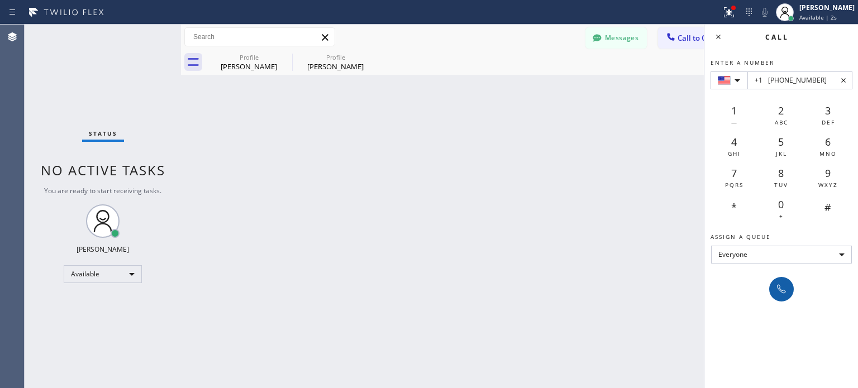 This screenshot has height=388, width=858. Describe the element at coordinates (829, 122) in the screenshot. I see `span: DEF` at that location.